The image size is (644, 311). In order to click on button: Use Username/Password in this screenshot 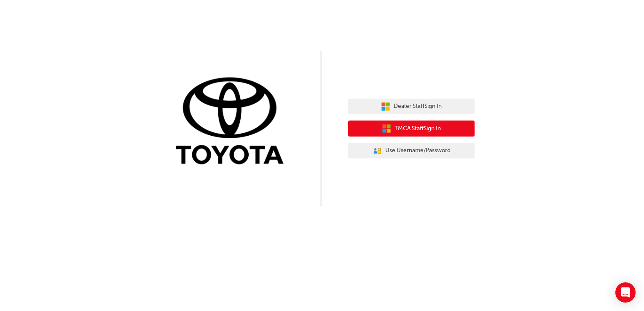, I will do `click(411, 151)`.